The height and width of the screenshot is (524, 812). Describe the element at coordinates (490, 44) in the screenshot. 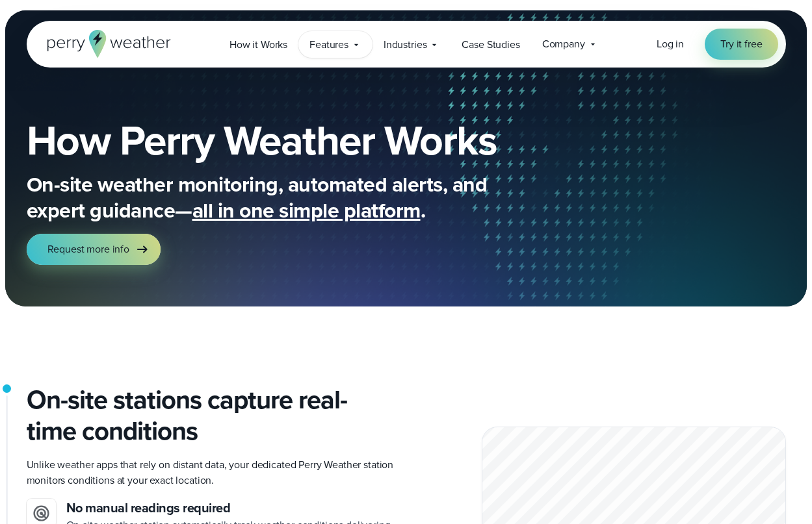

I see `span: Case Studies` at that location.